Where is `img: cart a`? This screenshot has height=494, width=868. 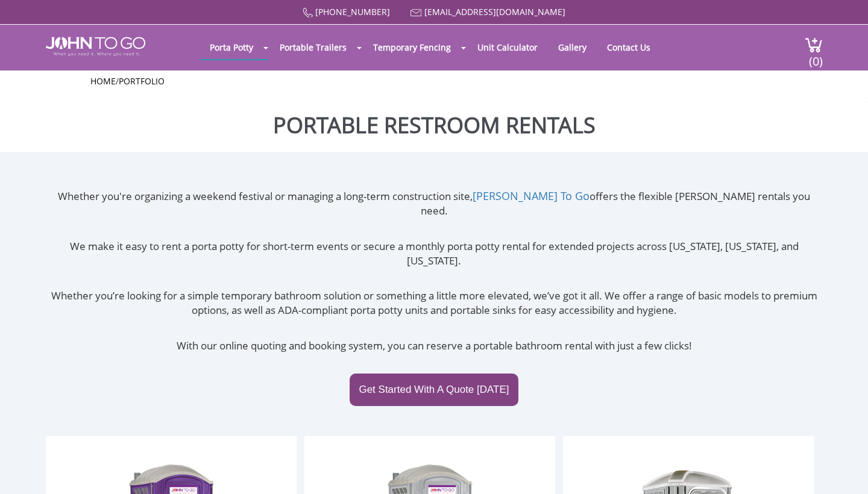 img: cart a is located at coordinates (814, 45).